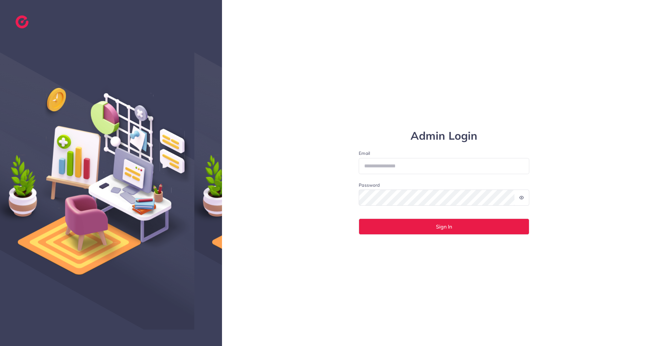  I want to click on span: Sign In, so click(444, 226).